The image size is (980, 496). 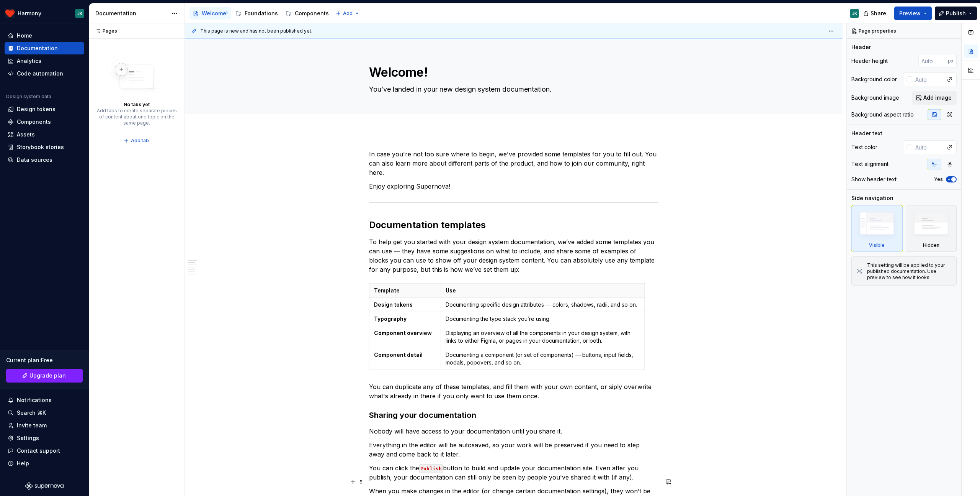 I want to click on textarea: Welcome!, so click(x=512, y=73).